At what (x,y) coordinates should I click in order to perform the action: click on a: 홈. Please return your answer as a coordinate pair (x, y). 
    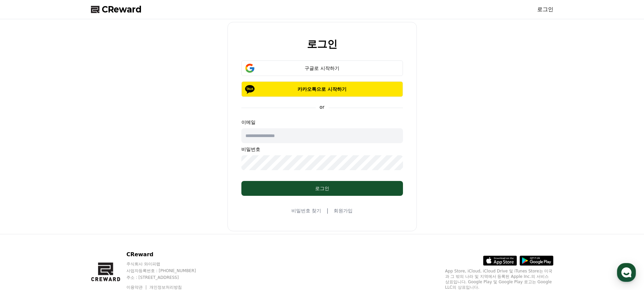
    Looking at the image, I should click on (24, 223).